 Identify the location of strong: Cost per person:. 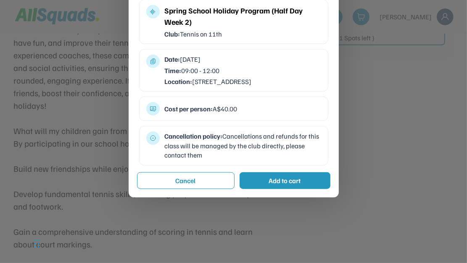
(189, 109).